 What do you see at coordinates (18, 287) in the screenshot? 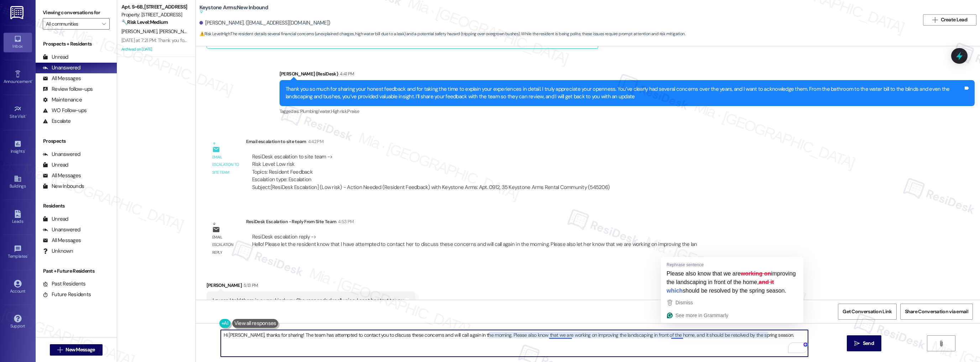
I see `a: Account` at bounding box center [18, 287].